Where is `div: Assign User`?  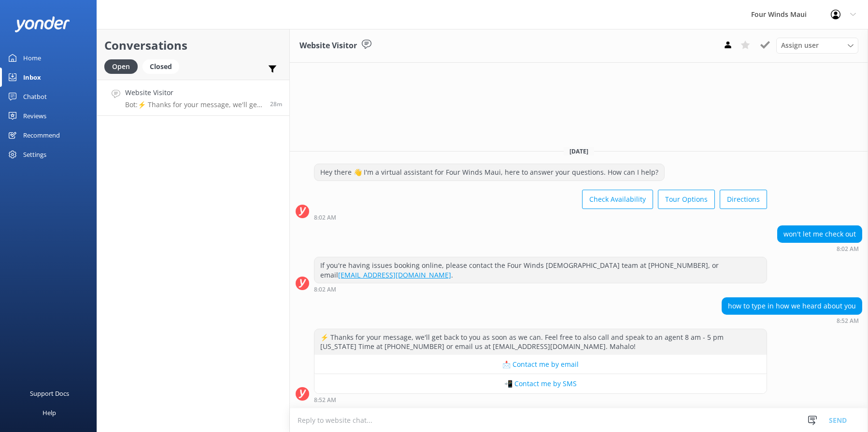
div: Assign User is located at coordinates (818, 45).